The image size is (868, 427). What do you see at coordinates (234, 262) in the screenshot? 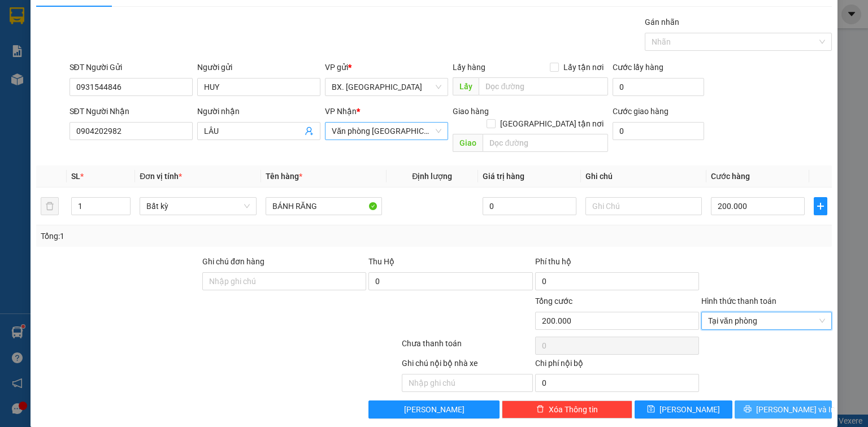
I see `label: Ghi chú đơn hàng` at bounding box center [234, 262].